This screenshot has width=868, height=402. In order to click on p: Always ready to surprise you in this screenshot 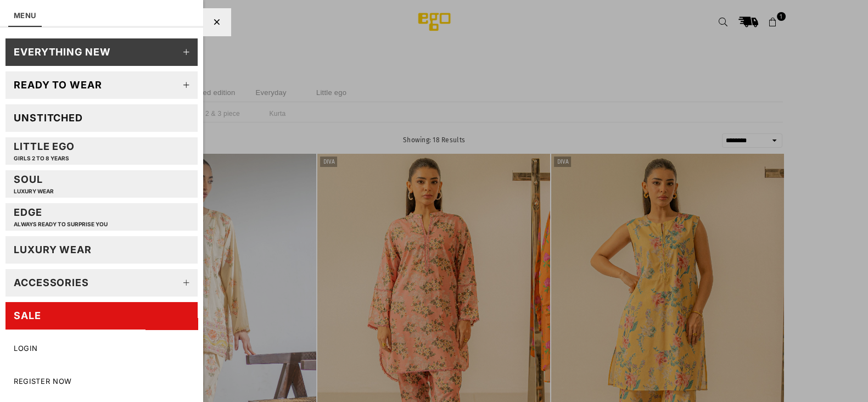, I will do `click(60, 224)`.